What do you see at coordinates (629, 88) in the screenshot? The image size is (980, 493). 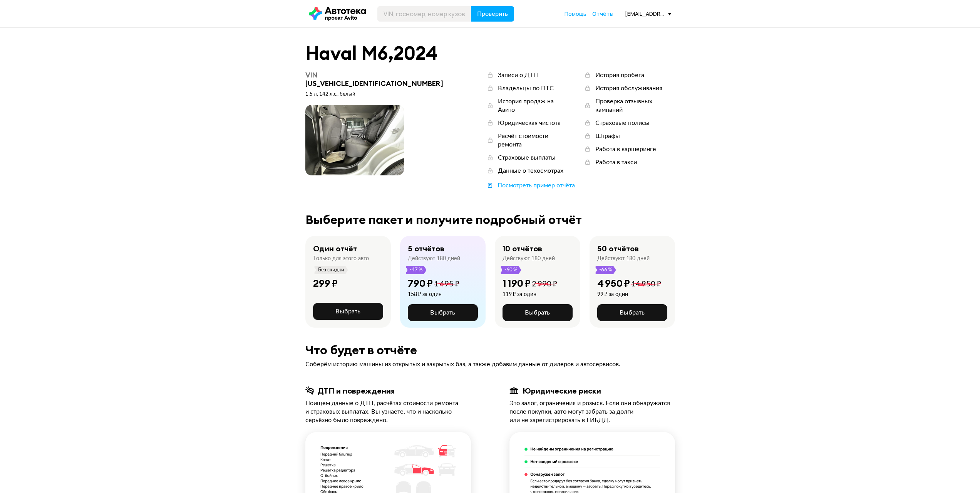 I see `div: История обслуживания` at bounding box center [629, 88].